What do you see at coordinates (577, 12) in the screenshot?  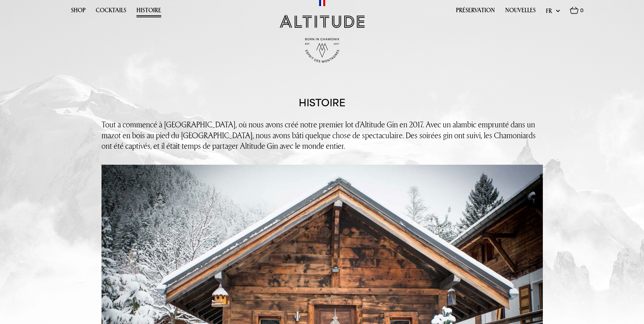 I see `a: 0` at bounding box center [577, 12].